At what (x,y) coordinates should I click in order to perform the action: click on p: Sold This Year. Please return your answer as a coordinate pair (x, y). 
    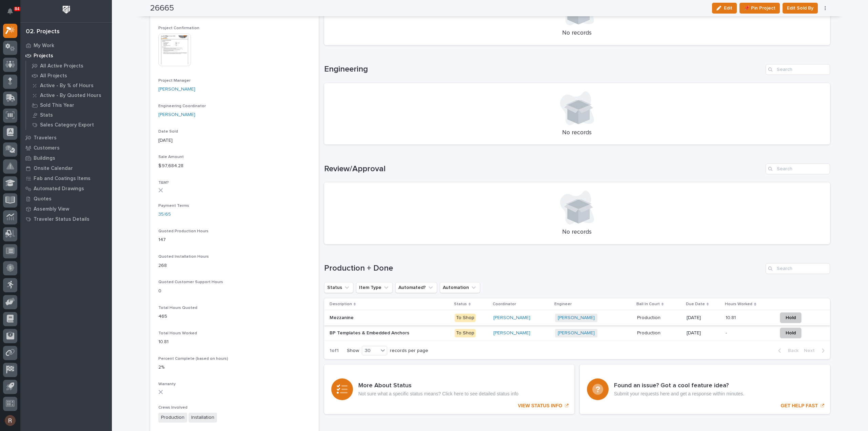
    Looking at the image, I should click on (57, 105).